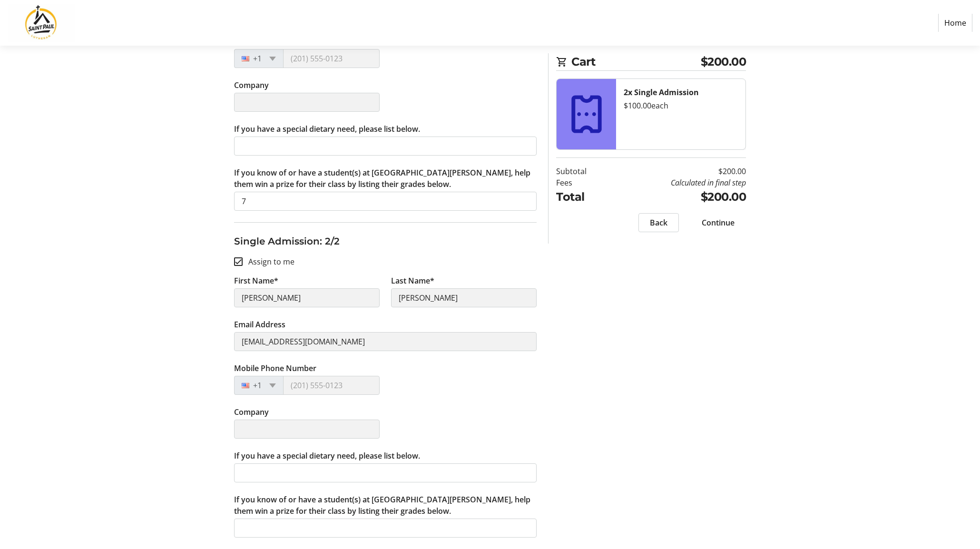  Describe the element at coordinates (724, 62) in the screenshot. I see `span: $200.00` at that location.